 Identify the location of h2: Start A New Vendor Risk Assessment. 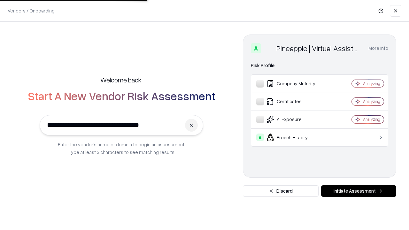
(121, 96).